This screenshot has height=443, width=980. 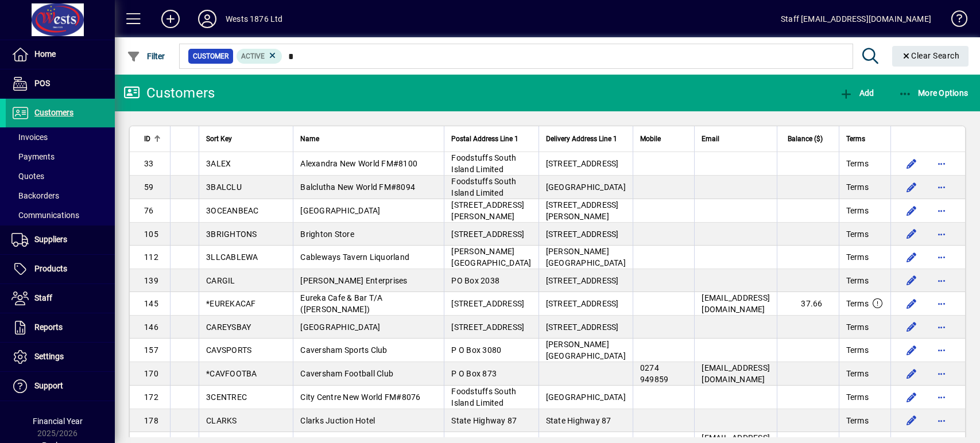 What do you see at coordinates (807, 304) in the screenshot?
I see `td: 37.66` at bounding box center [807, 304].